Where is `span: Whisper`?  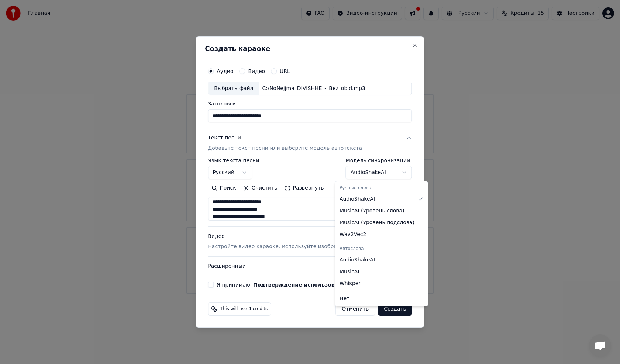 span: Whisper is located at coordinates (350, 284).